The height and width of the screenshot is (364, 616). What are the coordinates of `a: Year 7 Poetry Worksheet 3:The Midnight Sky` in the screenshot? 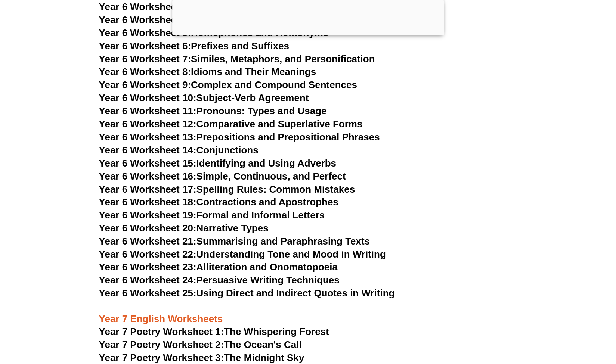 It's located at (202, 358).